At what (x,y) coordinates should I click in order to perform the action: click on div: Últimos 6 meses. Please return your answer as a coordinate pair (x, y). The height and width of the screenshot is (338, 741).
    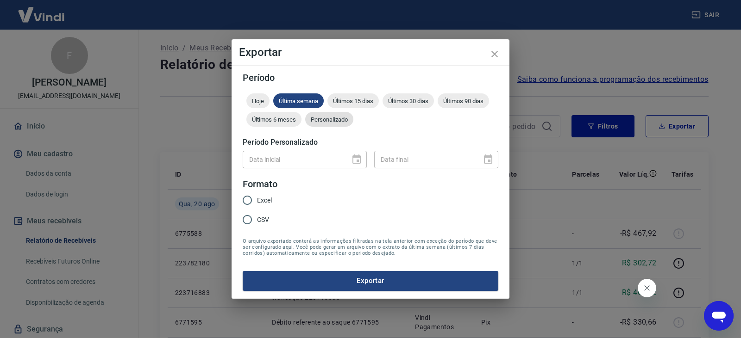
    Looking at the image, I should click on (274, 119).